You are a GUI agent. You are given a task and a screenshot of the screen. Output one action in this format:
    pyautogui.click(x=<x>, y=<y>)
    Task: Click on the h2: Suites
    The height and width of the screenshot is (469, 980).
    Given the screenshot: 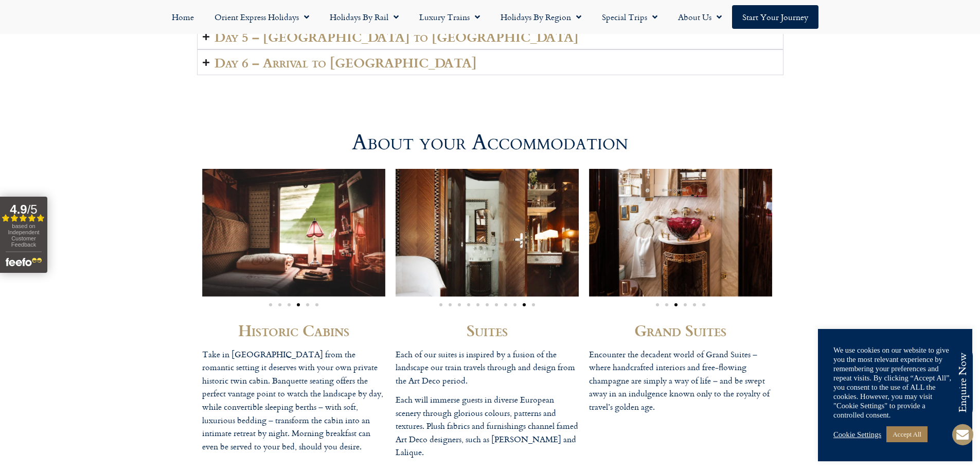 What is the action you would take?
    pyautogui.click(x=487, y=330)
    